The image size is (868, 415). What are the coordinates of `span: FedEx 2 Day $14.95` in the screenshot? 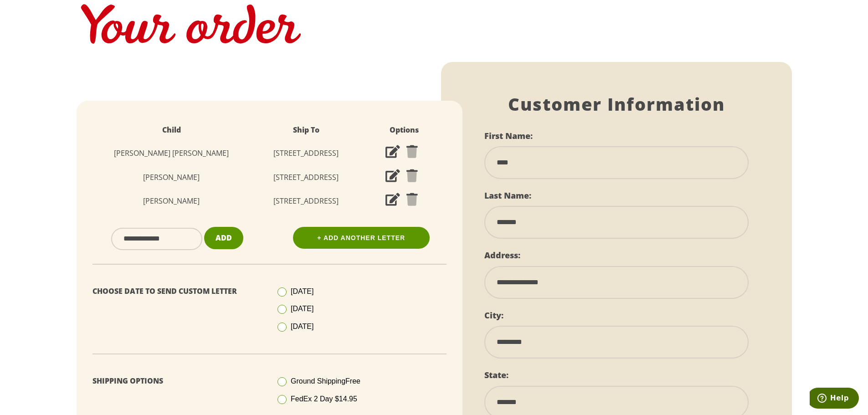 It's located at (324, 398).